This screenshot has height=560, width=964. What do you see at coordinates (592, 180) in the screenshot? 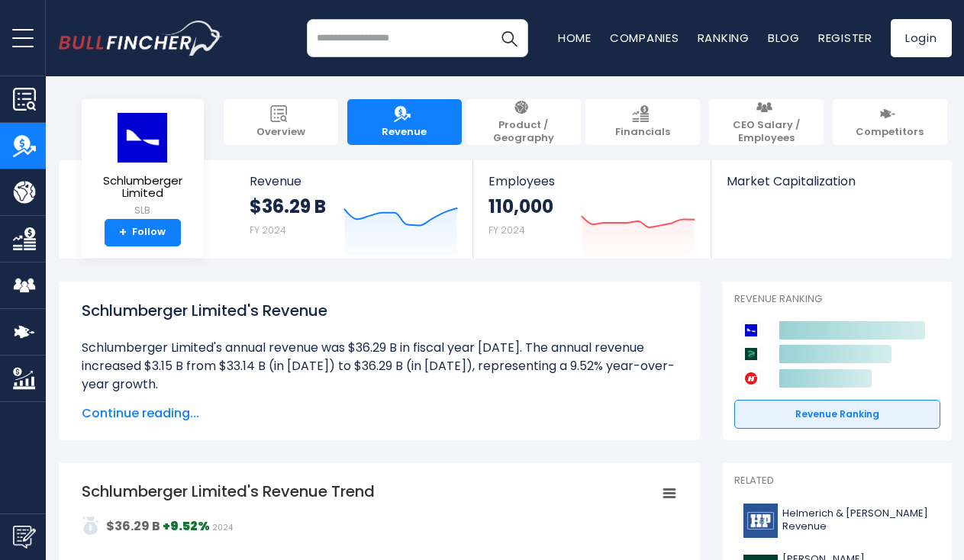
I see `span: Employees` at bounding box center [592, 180].